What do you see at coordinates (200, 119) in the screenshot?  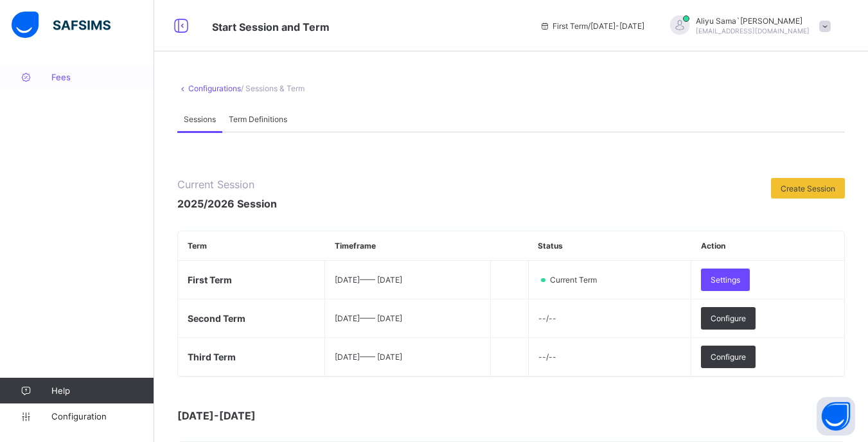 I see `span: Sessions` at bounding box center [200, 119].